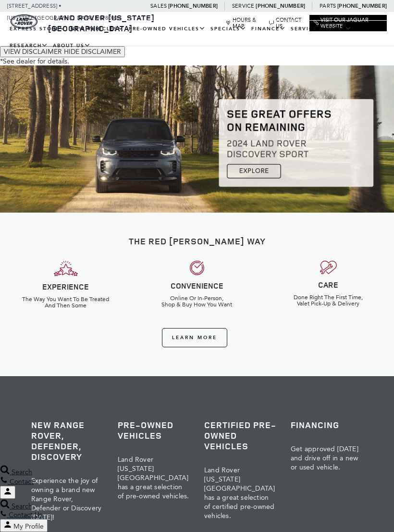  Describe the element at coordinates (38, 29) in the screenshot. I see `a: EXPRESS STORE` at that location.